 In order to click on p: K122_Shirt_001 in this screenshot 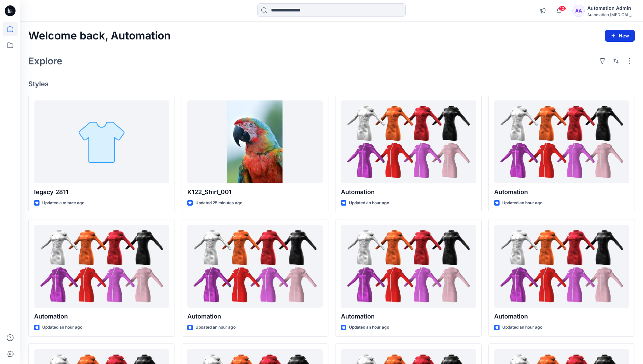, I will do `click(255, 192)`.